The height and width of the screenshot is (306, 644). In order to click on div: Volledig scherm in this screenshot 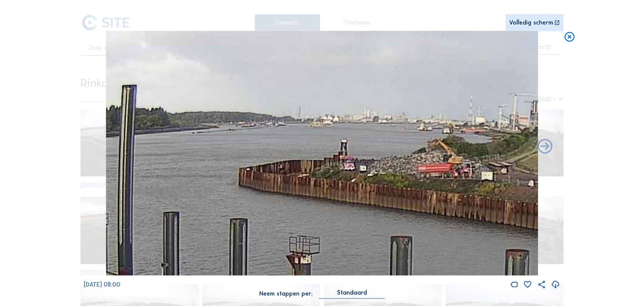, I will do `click(531, 23)`.